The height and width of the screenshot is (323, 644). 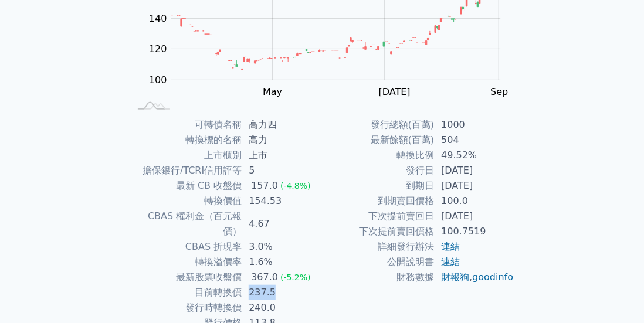 I want to click on span: (-5.2%), so click(x=296, y=277).